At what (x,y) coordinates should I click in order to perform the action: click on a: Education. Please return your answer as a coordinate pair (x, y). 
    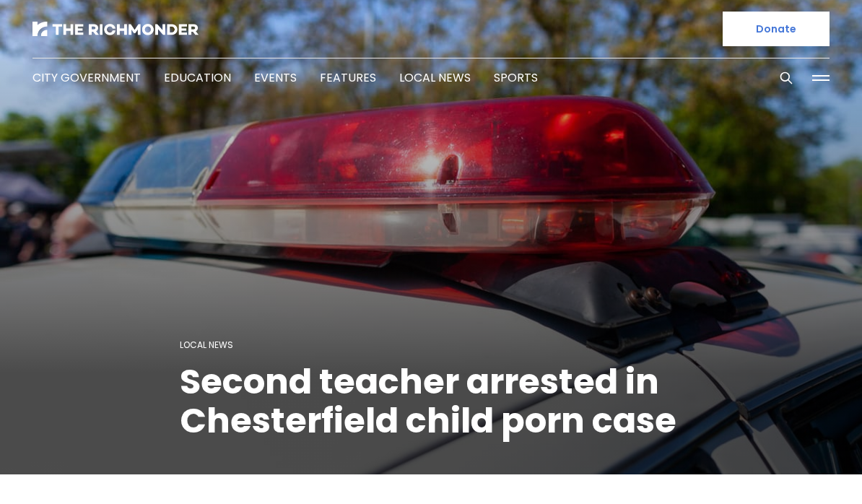
    Looking at the image, I should click on (197, 77).